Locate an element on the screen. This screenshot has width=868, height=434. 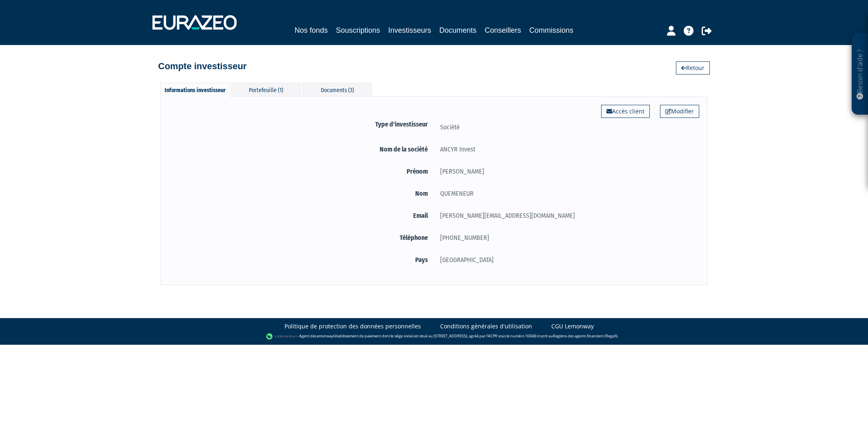
h4: Compte investisseur is located at coordinates (203, 66).